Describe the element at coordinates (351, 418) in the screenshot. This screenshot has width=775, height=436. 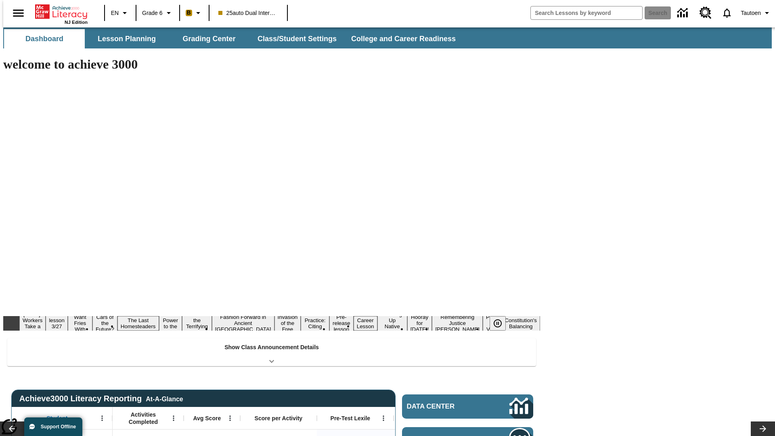
I see `span: Pre-Test Lexile` at that location.